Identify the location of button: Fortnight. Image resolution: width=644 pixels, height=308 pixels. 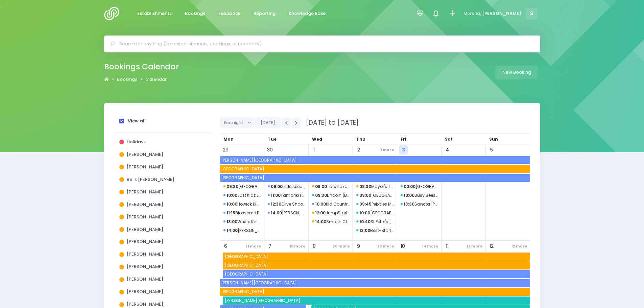
(237, 123).